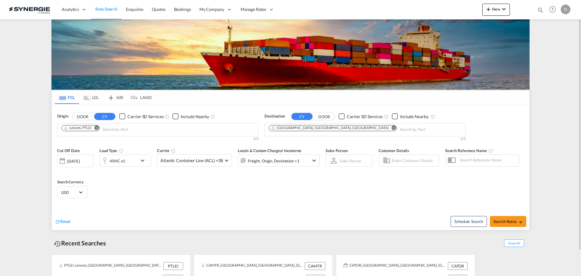 The image size is (581, 276). I want to click on span: Help, so click(553, 9).